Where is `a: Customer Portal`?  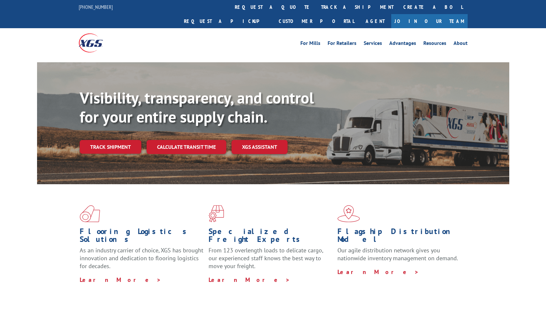
a: Customer Portal is located at coordinates (317, 21).